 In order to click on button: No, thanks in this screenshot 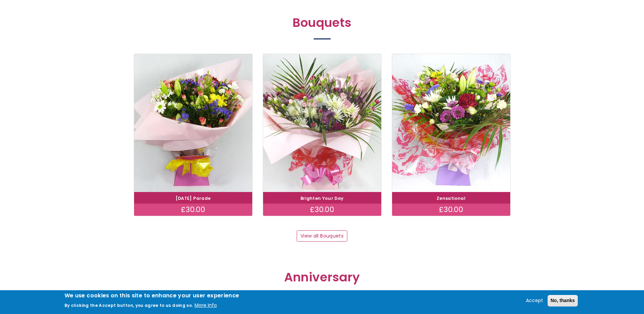, I will do `click(563, 301)`.